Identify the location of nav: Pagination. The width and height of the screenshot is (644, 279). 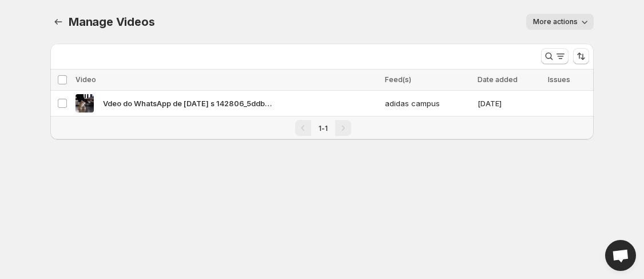
(322, 127).